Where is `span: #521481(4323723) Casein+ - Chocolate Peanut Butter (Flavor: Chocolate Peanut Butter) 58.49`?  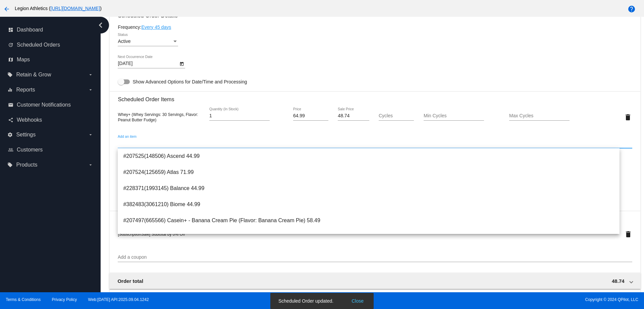
span: #521481(4323723) Casein+ - Chocolate Peanut Butter (Flavor: Chocolate Peanut Butter) 58.49 is located at coordinates (368, 236).